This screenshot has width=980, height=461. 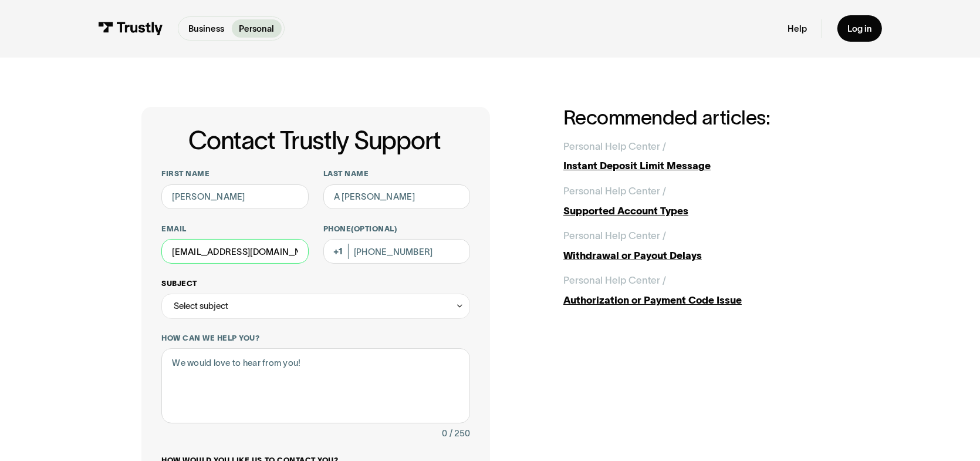 I want to click on a: Personal Help Center /Supported Account Types, so click(x=700, y=201).